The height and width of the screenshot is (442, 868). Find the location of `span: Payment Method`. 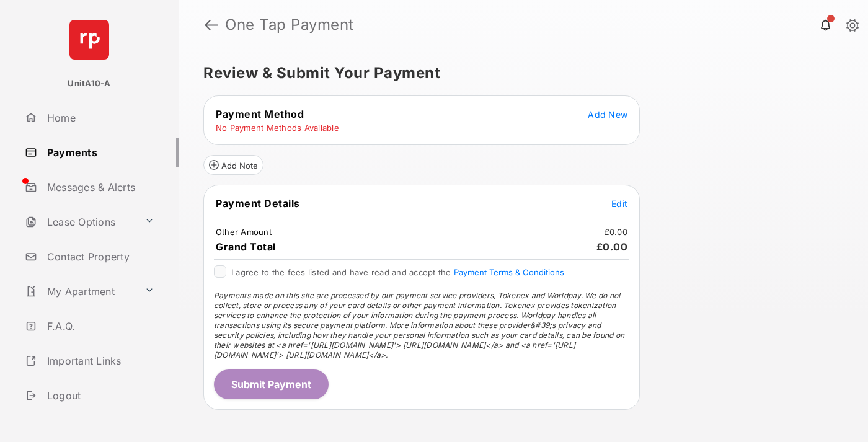

span: Payment Method is located at coordinates (259, 114).